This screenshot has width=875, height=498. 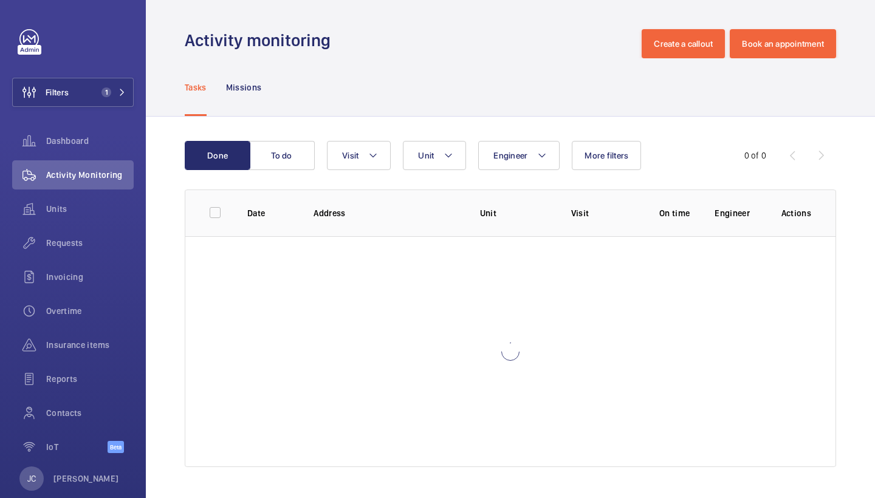 I want to click on span: Beta, so click(x=115, y=447).